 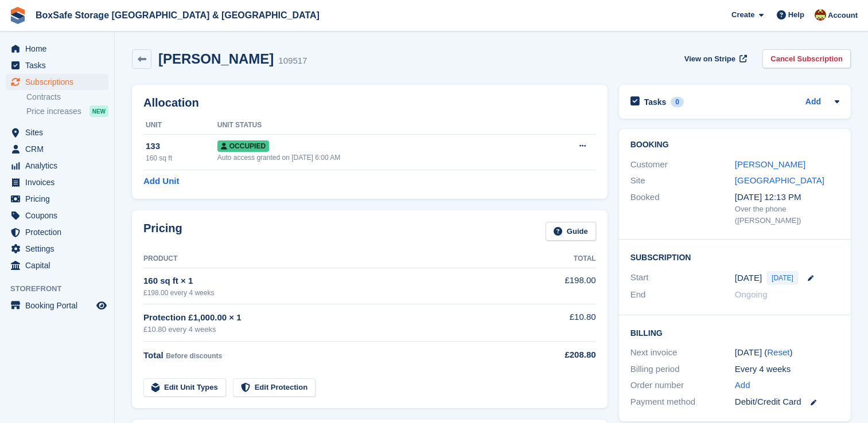 I want to click on span: Before discounts, so click(x=194, y=356).